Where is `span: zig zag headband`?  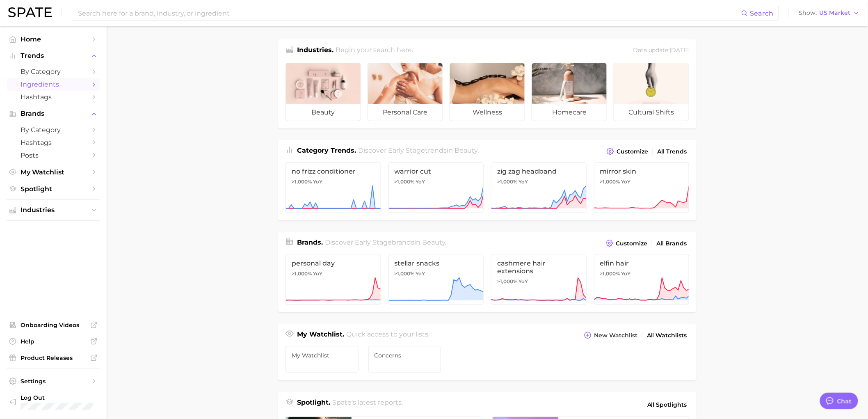 span: zig zag headband is located at coordinates (538, 171).